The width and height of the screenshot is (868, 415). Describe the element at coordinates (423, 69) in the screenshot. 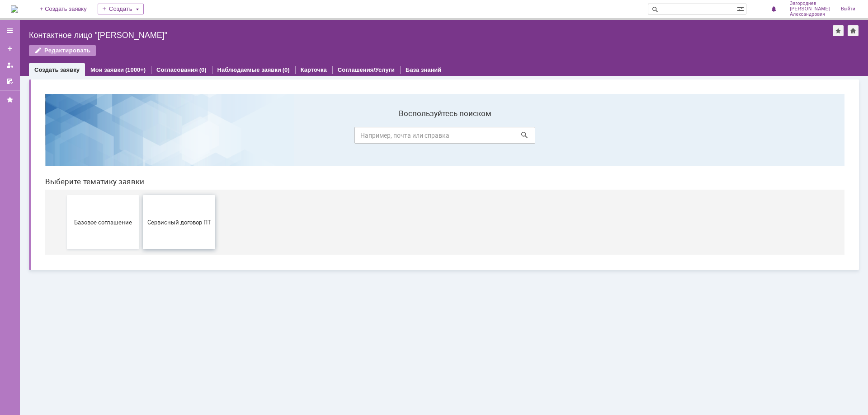

I see `a: База знаний` at that location.